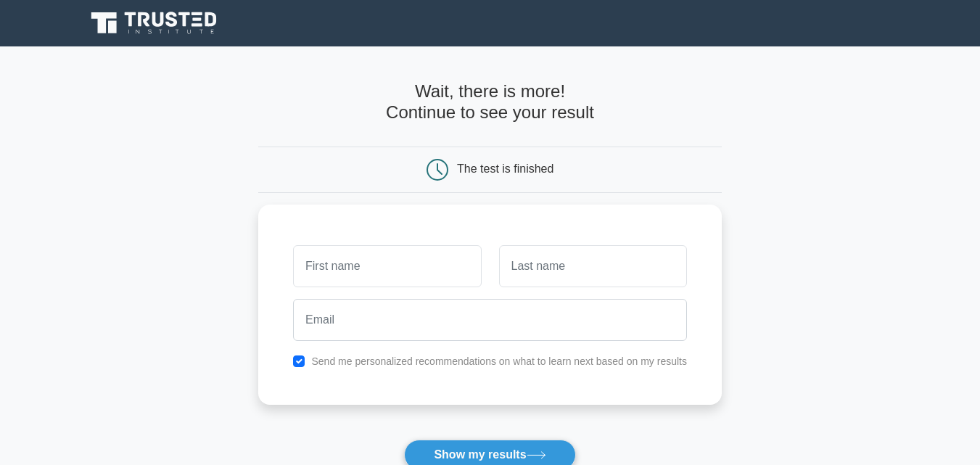 The width and height of the screenshot is (980, 465). I want to click on input: Email, so click(490, 320).